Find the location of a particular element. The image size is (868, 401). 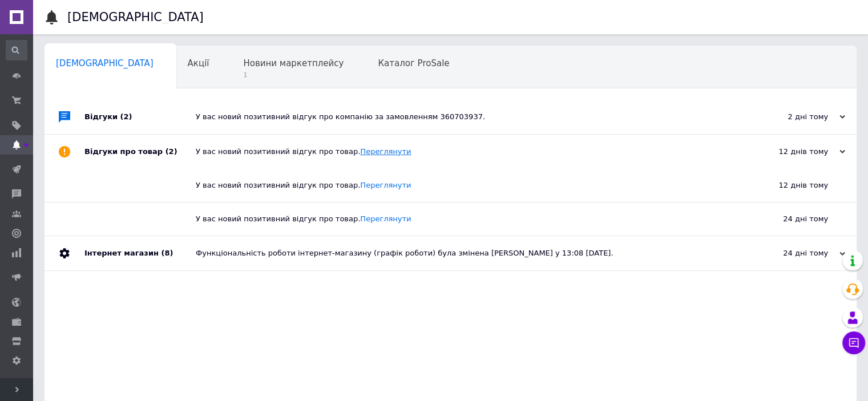

div: Інтернет магазин is located at coordinates (140, 254).